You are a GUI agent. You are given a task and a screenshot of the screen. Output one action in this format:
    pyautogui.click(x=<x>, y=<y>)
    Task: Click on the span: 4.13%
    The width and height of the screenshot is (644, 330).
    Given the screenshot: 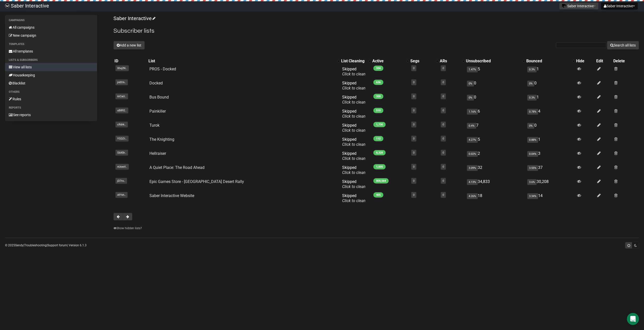 What is the action you would take?
    pyautogui.click(x=472, y=182)
    